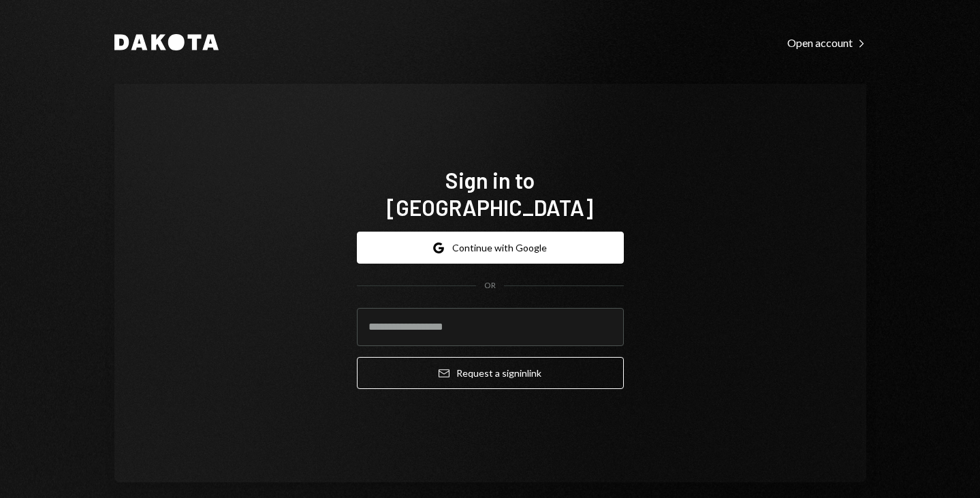 The height and width of the screenshot is (498, 980). I want to click on div: OR, so click(490, 285).